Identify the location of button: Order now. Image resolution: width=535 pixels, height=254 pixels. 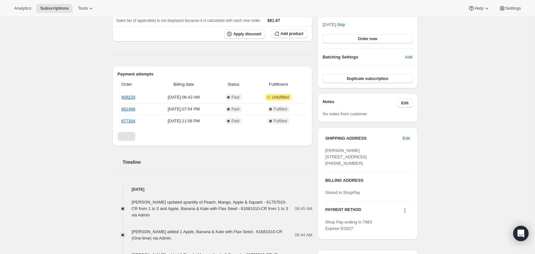
(367, 39).